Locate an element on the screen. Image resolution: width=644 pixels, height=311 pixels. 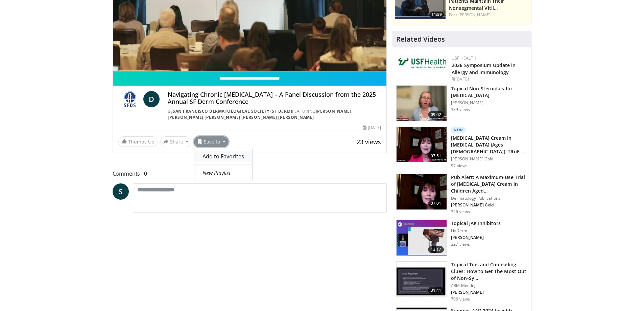
img: 34a4b5e7-9a28-40cd-b963-80fdb137f70d.150x105_q85_crop-smart_upscale.jpg is located at coordinates (421, 103).